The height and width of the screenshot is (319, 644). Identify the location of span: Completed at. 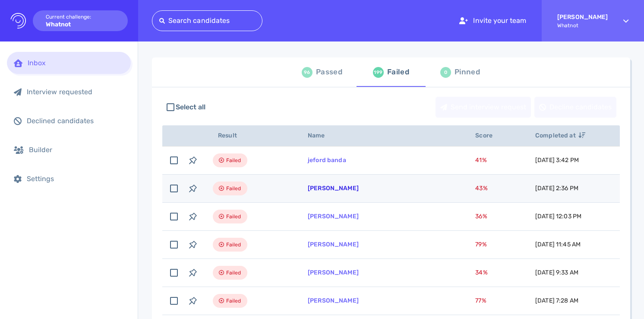
(560, 135).